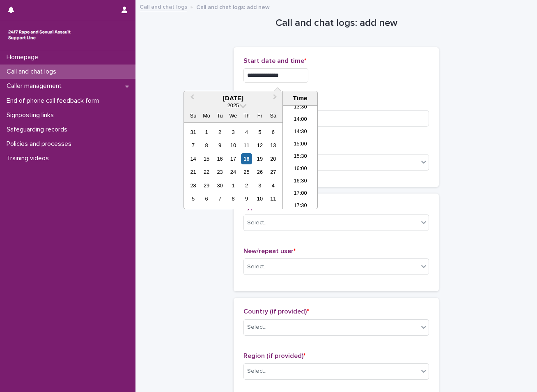 This screenshot has height=392, width=537. I want to click on div: Choose Thursday, September 4th, 2025, so click(246, 132).